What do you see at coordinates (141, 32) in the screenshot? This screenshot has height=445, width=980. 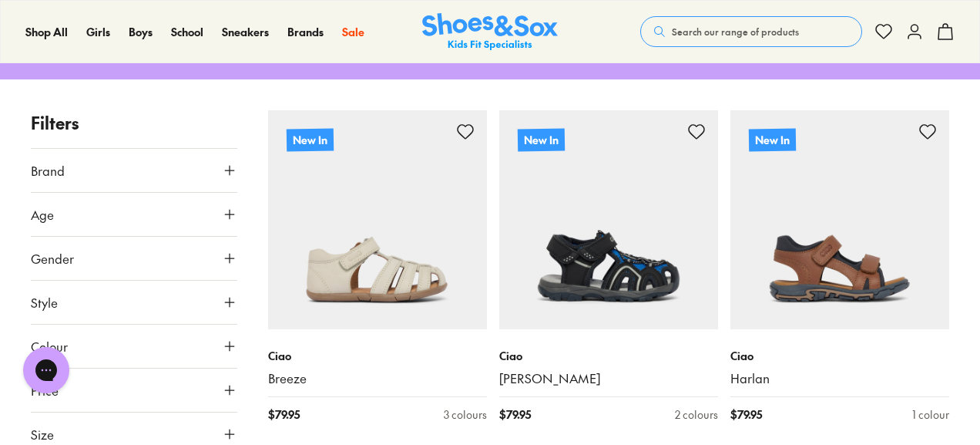 I see `span: Boys` at bounding box center [141, 32].